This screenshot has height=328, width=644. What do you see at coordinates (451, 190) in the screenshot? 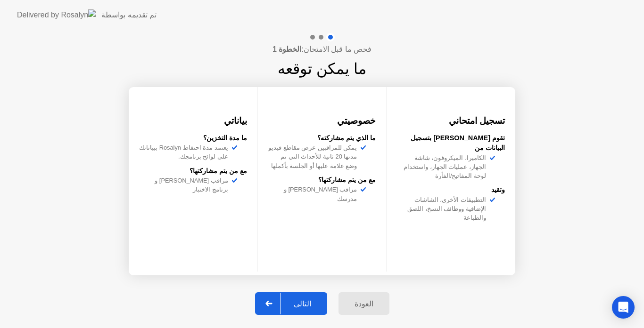
I see `div: وتقيد` at bounding box center [451, 190].